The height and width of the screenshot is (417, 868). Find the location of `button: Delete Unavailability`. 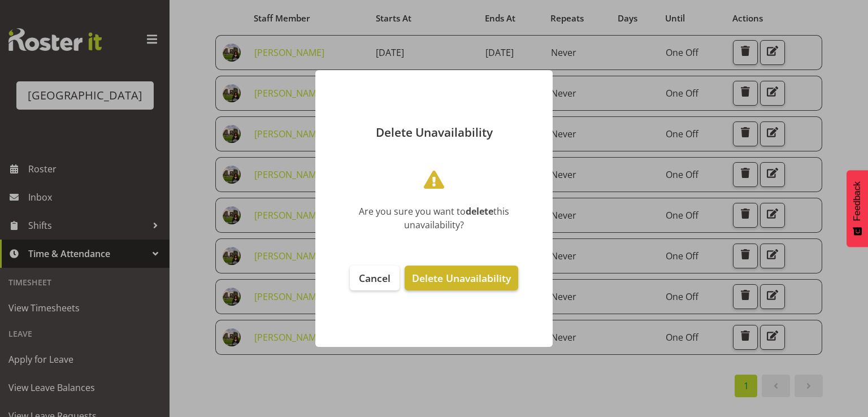

button: Delete Unavailability is located at coordinates (461, 278).